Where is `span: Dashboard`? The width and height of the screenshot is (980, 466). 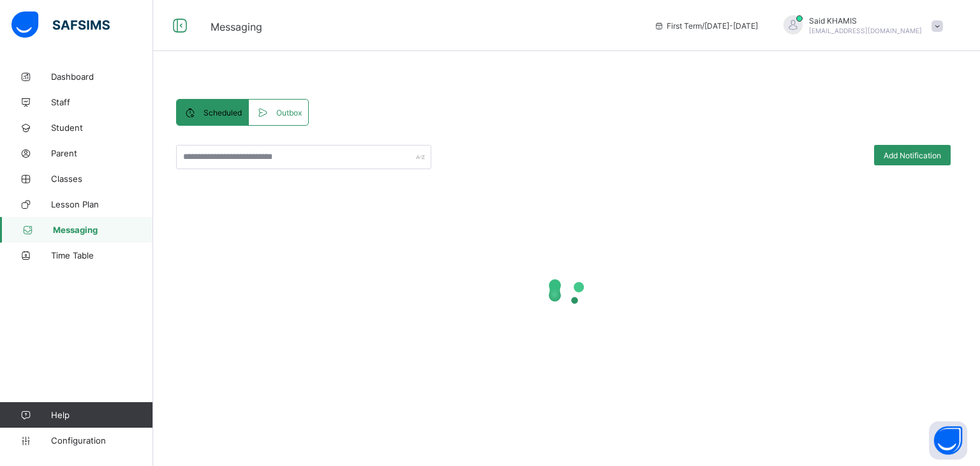 span: Dashboard is located at coordinates (102, 77).